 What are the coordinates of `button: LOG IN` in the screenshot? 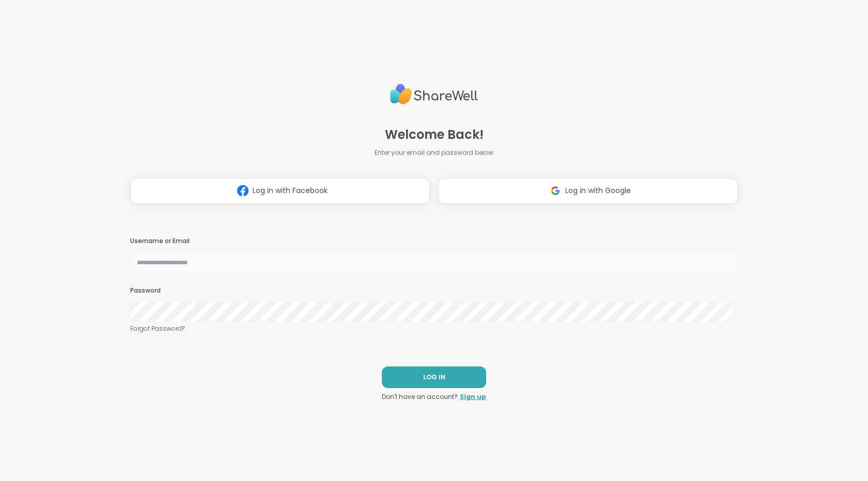 It's located at (434, 377).